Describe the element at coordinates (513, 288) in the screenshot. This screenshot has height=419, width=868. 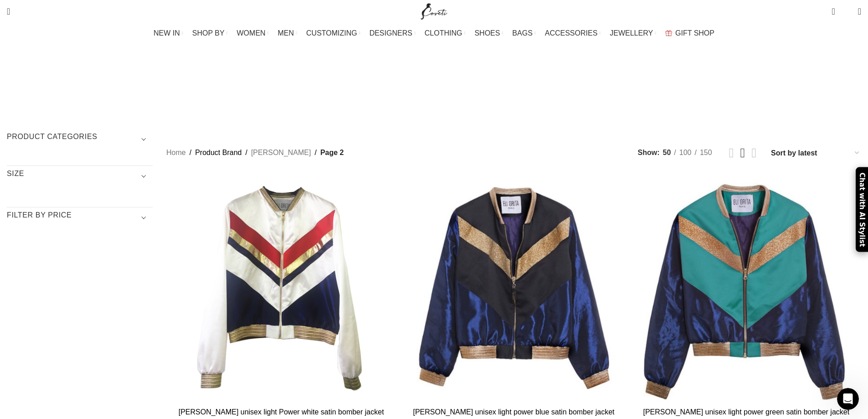
I see `a: Eli Grita unisex light power blue satin bomber jacket` at that location.